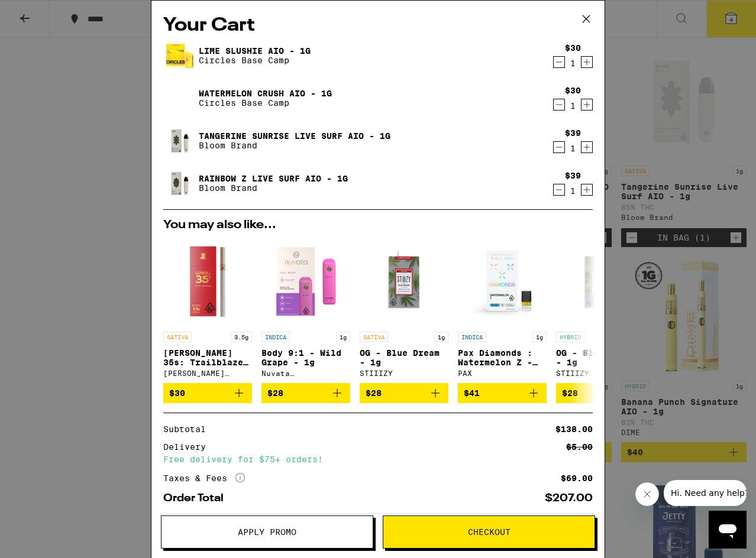  Describe the element at coordinates (180, 56) in the screenshot. I see `img: Lime Slushie AIO - 1g` at that location.